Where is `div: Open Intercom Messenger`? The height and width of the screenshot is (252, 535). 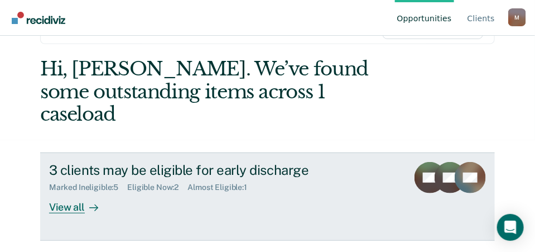 div: Open Intercom Messenger is located at coordinates (510, 227).